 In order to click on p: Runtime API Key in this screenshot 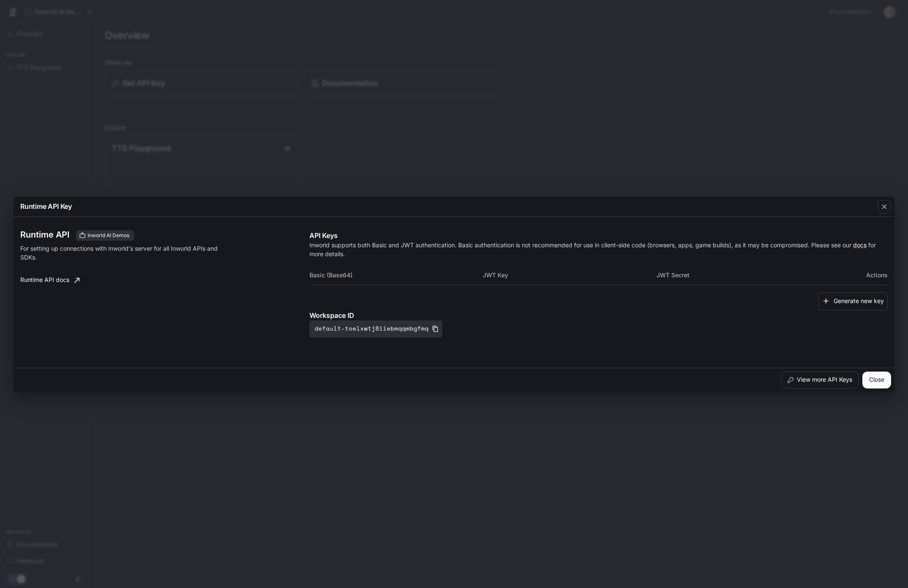, I will do `click(46, 207)`.